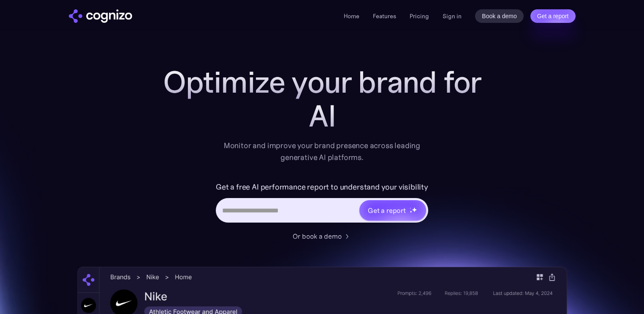  Describe the element at coordinates (393, 210) in the screenshot. I see `a: Get a reportstarstarstar` at that location.